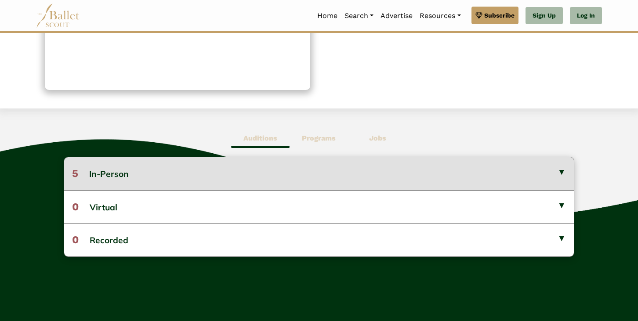 The image size is (638, 321). What do you see at coordinates (327, 16) in the screenshot?
I see `a: Home` at bounding box center [327, 16].